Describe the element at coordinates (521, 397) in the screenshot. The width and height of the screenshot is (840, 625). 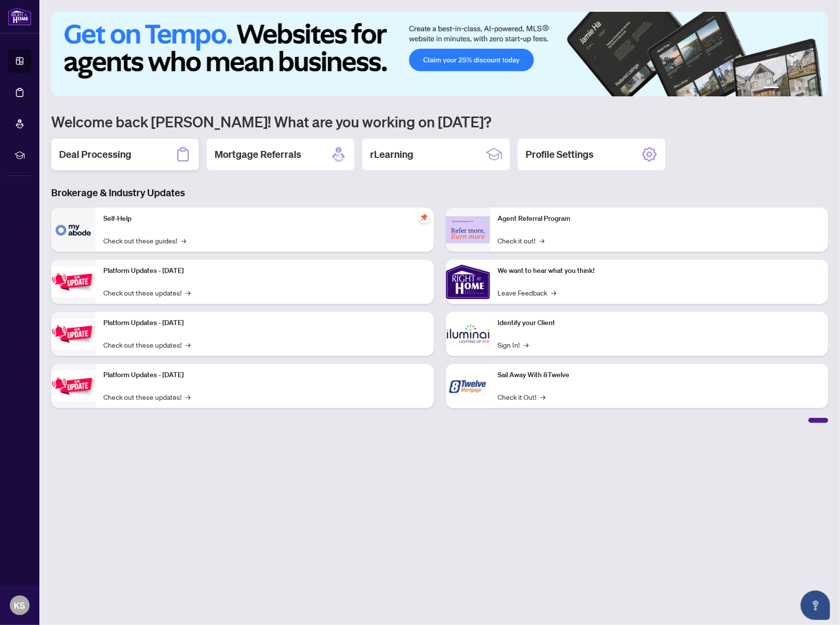
I see `a: Check it Out!→` at that location.